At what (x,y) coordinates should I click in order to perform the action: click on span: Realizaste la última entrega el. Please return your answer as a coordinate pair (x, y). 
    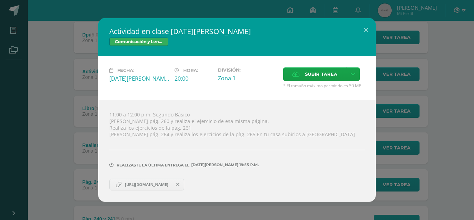
    Looking at the image, I should click on (153, 165).